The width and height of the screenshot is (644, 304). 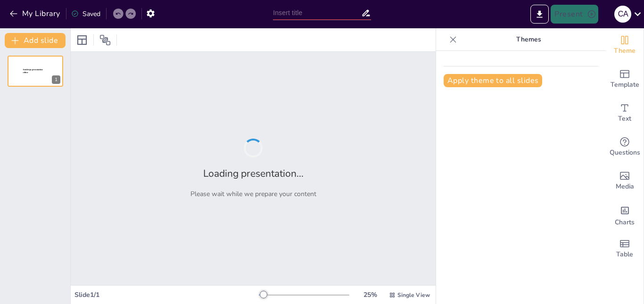 I want to click on span: Position, so click(x=105, y=40).